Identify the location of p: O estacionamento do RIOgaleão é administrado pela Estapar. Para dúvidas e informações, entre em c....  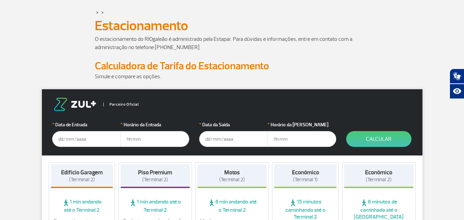
(232, 43).